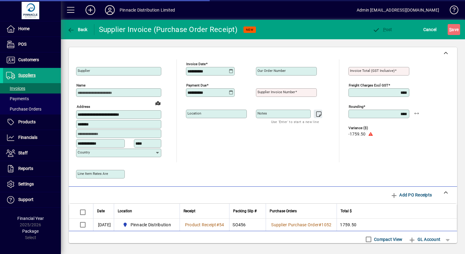  I want to click on a: Reports, so click(32, 169).